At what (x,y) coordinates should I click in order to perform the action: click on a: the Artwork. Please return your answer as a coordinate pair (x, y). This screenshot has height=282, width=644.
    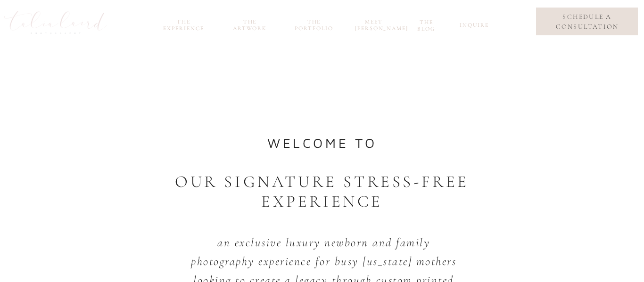
    Looking at the image, I should click on (249, 24).